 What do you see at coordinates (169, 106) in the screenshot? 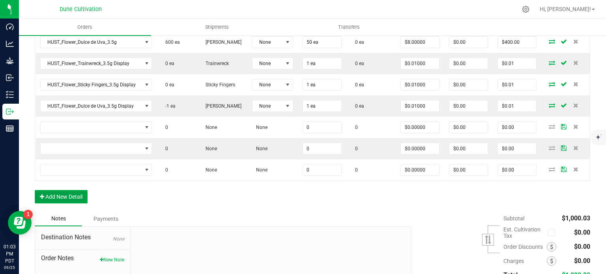
I see `span: -1 ea` at bounding box center [169, 106].